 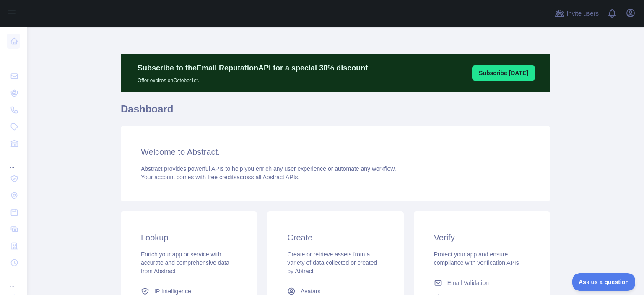 I want to click on a: Email Validation, so click(x=482, y=283).